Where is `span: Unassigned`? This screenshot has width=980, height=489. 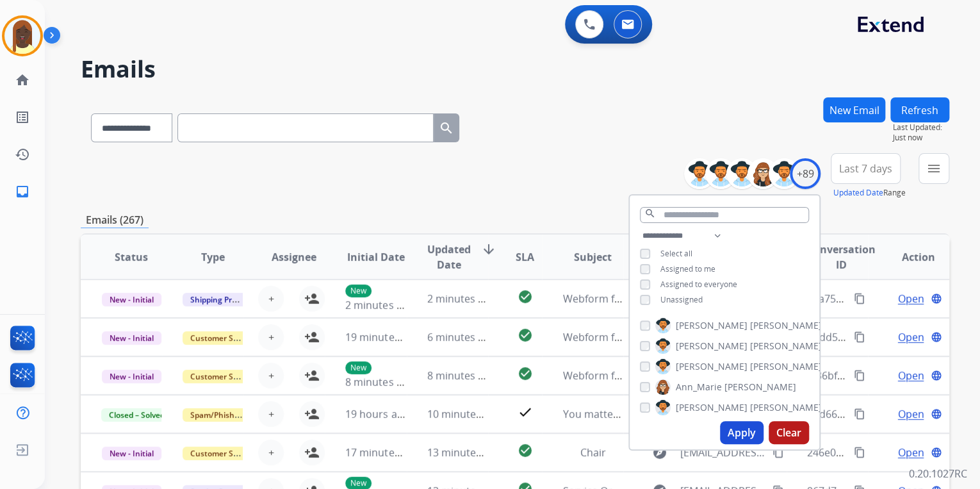
span: Unassigned is located at coordinates (681, 299).